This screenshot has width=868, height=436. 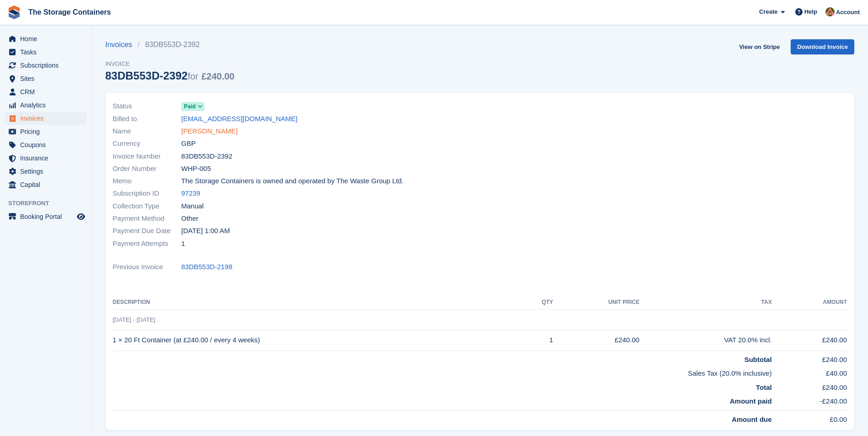 What do you see at coordinates (49, 203) in the screenshot?
I see `span: Storefront` at bounding box center [49, 203].